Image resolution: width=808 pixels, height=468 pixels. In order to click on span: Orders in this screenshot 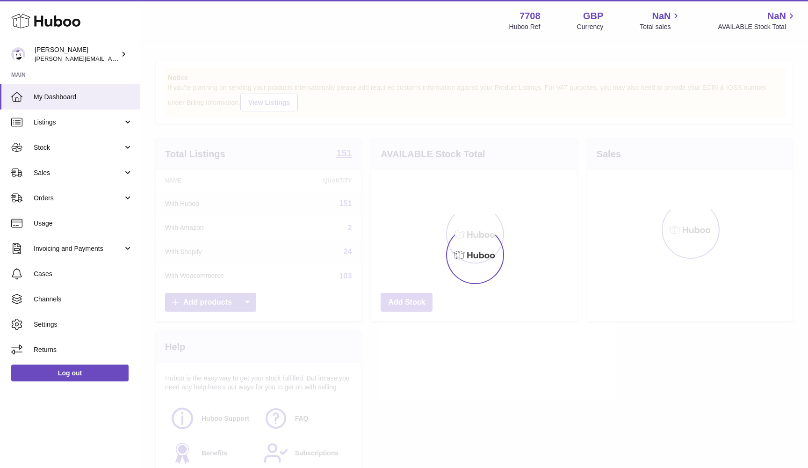, I will do `click(78, 198)`.